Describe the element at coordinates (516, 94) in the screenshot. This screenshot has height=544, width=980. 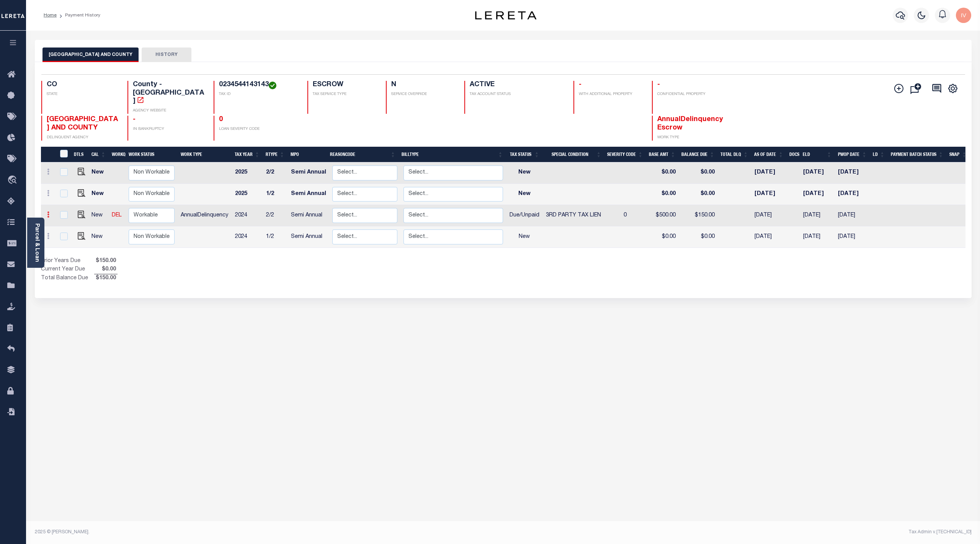
I see `p: TAX ACCOUNT STATUS` at that location.